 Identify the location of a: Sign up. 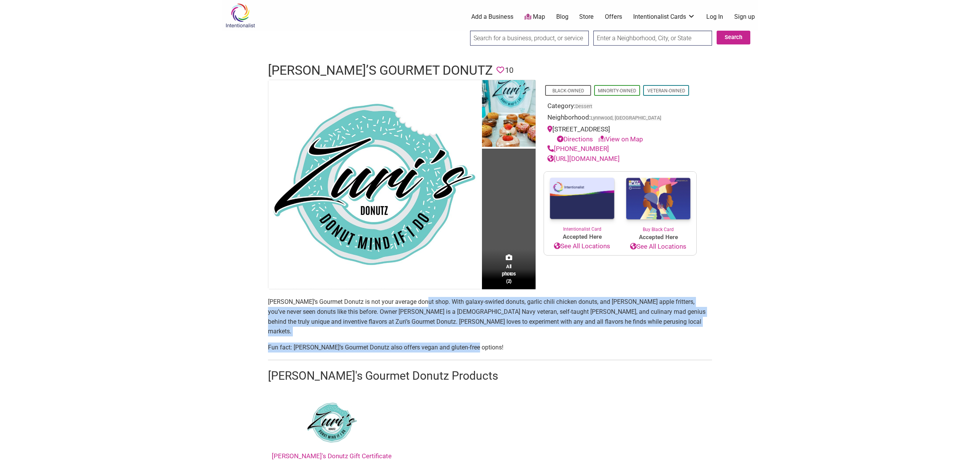
(745, 17).